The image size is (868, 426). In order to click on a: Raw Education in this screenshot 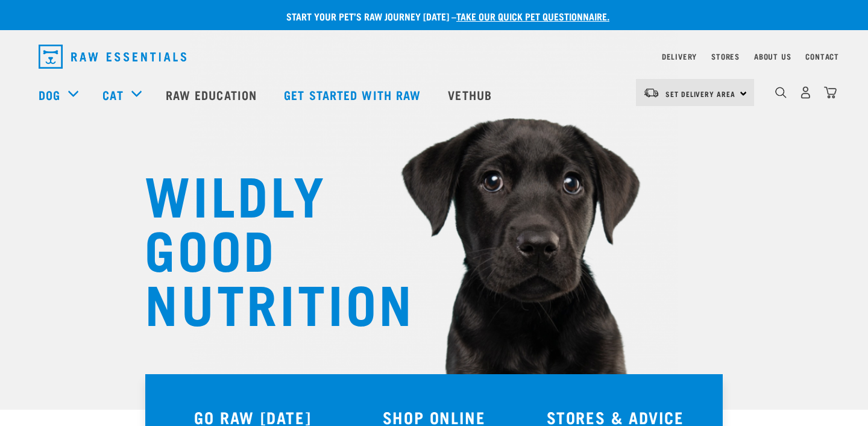, I will do `click(212, 95)`.